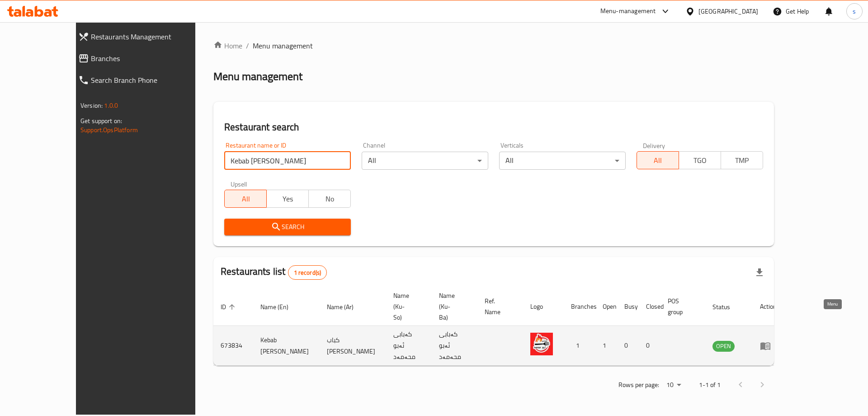  I want to click on span: 1.0.0, so click(111, 105).